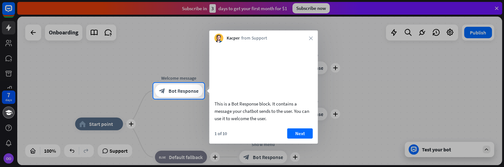 The height and width of the screenshot is (167, 504). What do you see at coordinates (264, 111) in the screenshot?
I see `div: This is a Bot Response block. It contains a message your chatbot sends to the user. You can use i...` at bounding box center [264, 111].